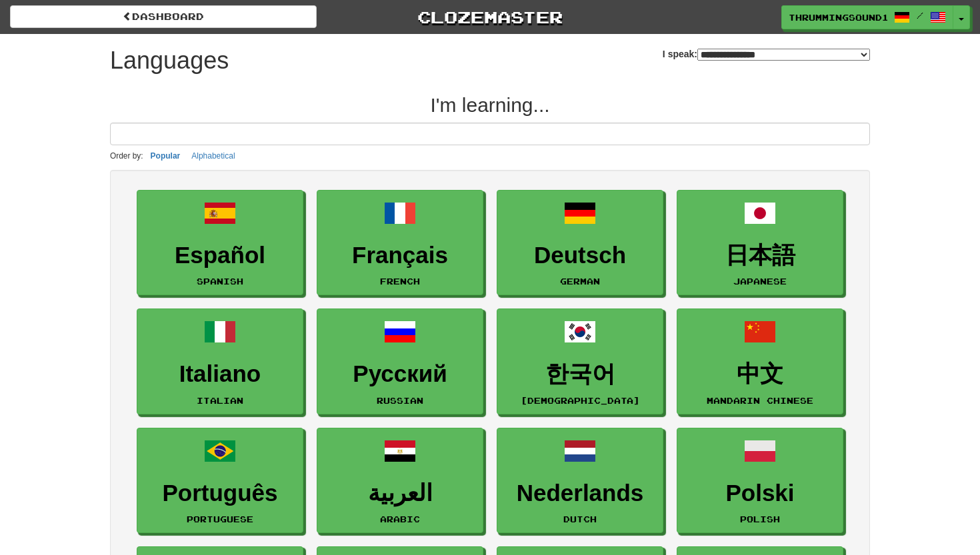 Image resolution: width=980 pixels, height=555 pixels. What do you see at coordinates (580, 519) in the screenshot?
I see `small: Dutch` at bounding box center [580, 519].